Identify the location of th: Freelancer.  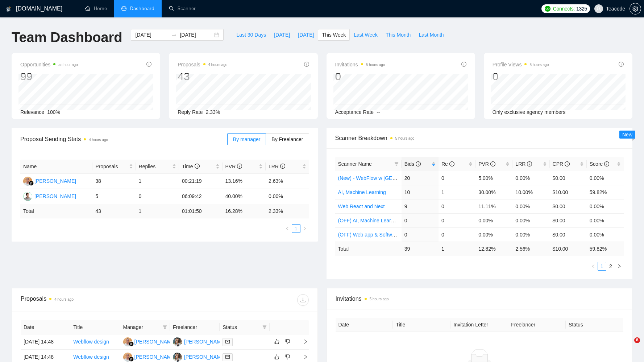
(194, 327).